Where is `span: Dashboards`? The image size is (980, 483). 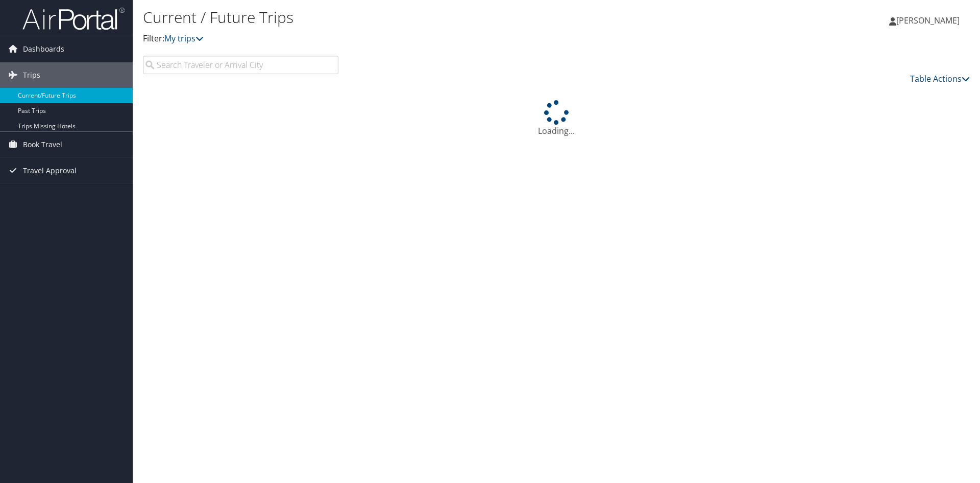 span: Dashboards is located at coordinates (43, 49).